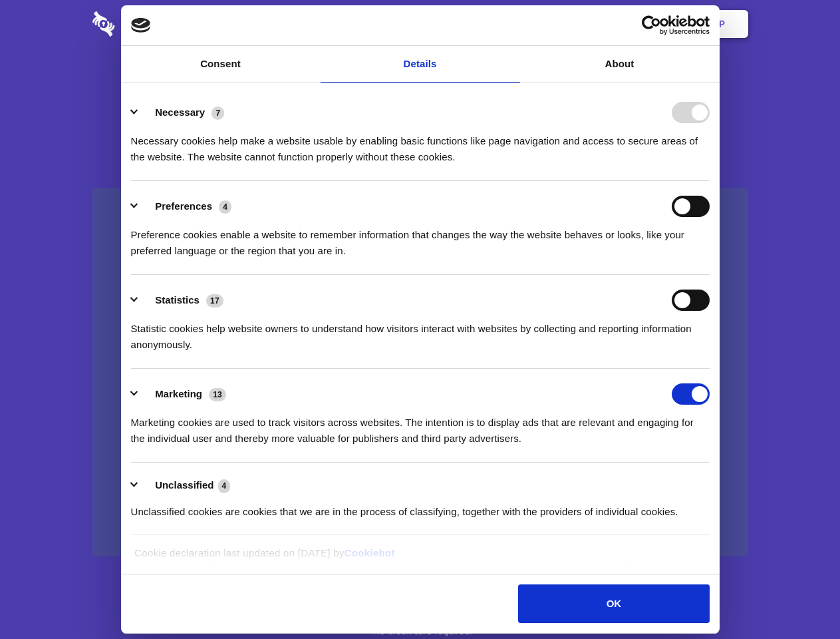 The width and height of the screenshot is (840, 639). What do you see at coordinates (370, 552) in the screenshot?
I see `a: Cookiebot` at bounding box center [370, 552].